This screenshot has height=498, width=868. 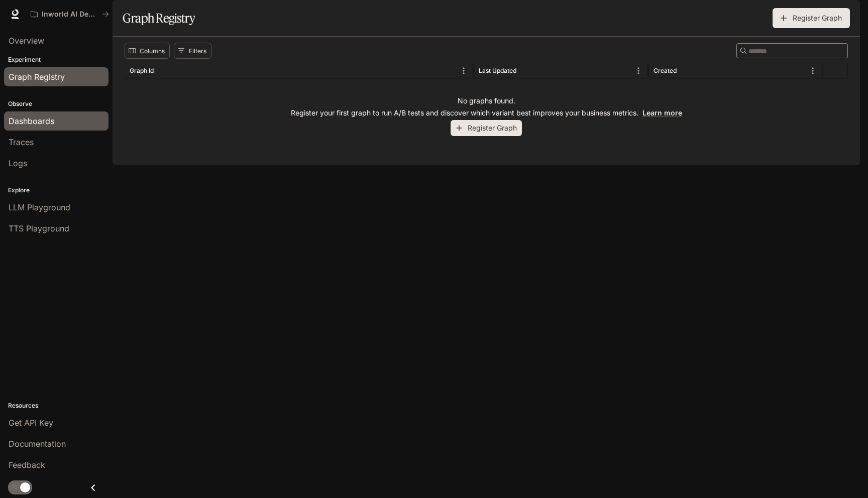 What do you see at coordinates (497, 70) in the screenshot?
I see `div: Last Updated` at bounding box center [497, 70].